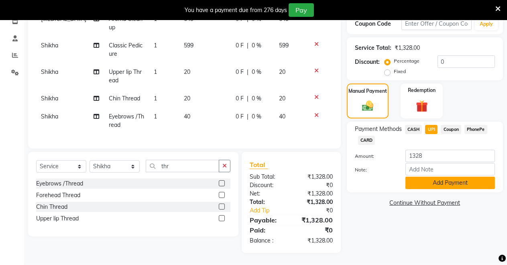  I want to click on span: CASH, so click(414, 129).